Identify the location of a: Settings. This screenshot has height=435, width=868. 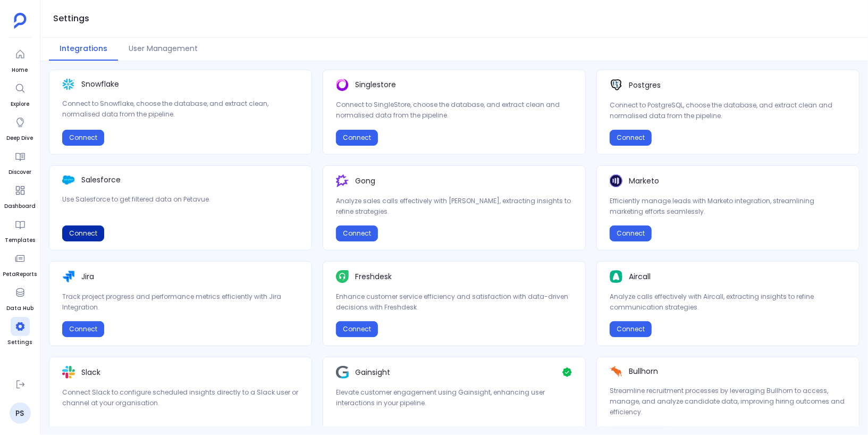
(20, 331).